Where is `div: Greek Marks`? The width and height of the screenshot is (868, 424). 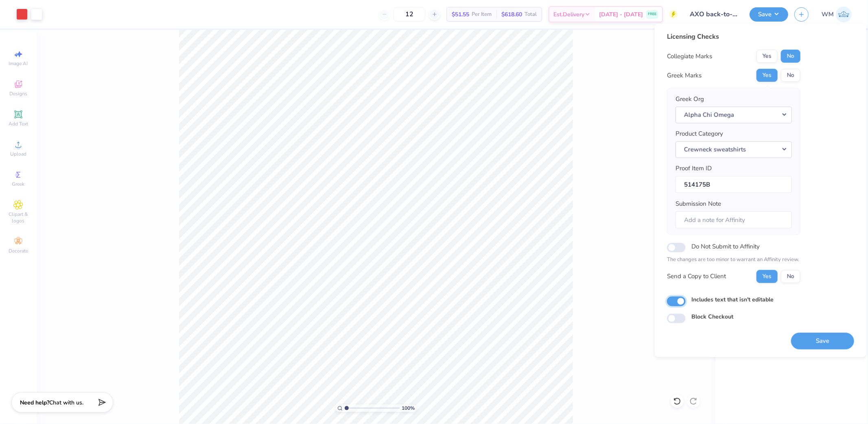
div: Greek Marks is located at coordinates (684, 75).